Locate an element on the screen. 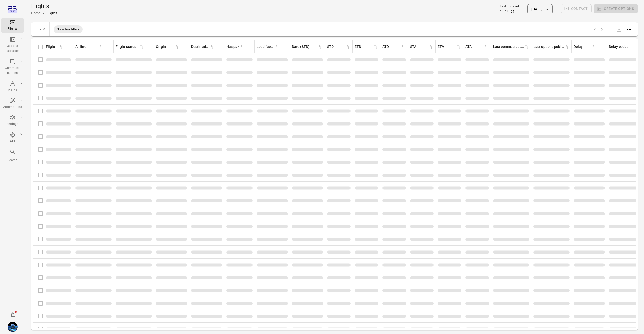  div: Sort by ETA in ascending order is located at coordinates (449, 47).